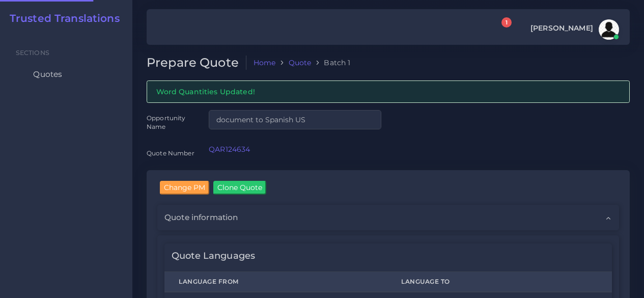 The height and width of the screenshot is (298, 644). What do you see at coordinates (201, 217) in the screenshot?
I see `span: Quote information` at bounding box center [201, 217].